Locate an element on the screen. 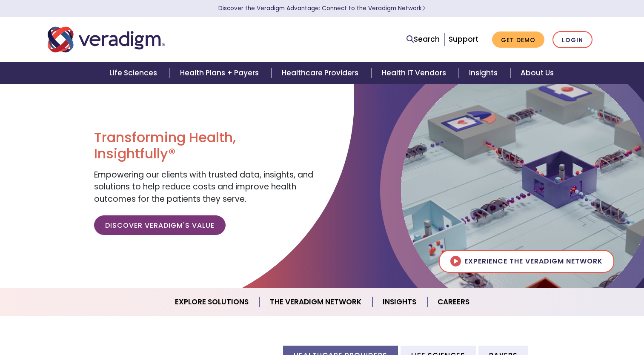 The height and width of the screenshot is (355, 644). a: Discover Veradigm's Value is located at coordinates (159, 225).